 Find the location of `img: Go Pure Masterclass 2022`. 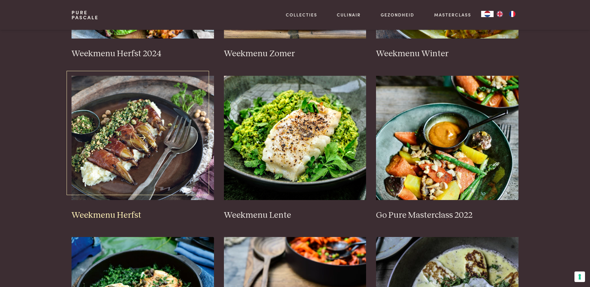

img: Go Pure Masterclass 2022 is located at coordinates (447, 138).